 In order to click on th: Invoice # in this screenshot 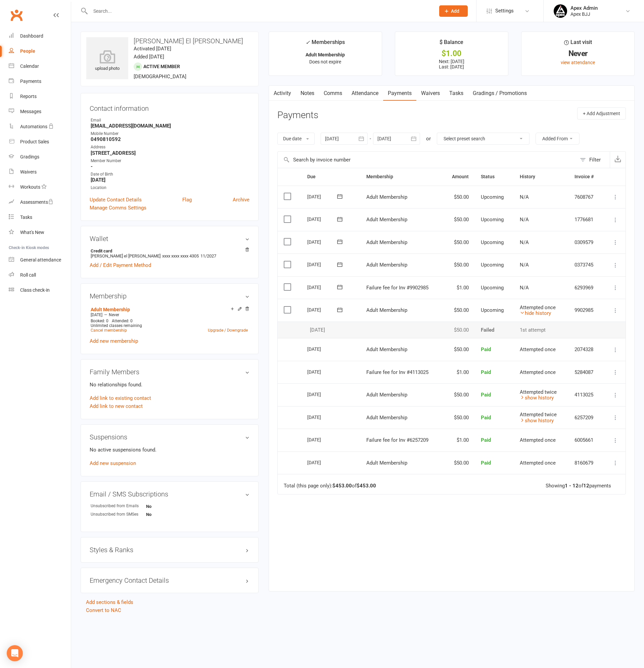, I will do `click(586, 177)`.